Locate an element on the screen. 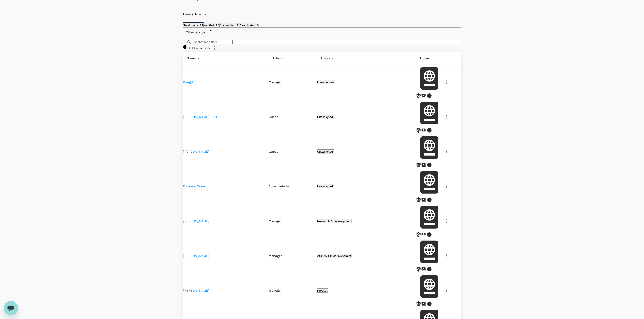  span: Traveller is located at coordinates (275, 291).